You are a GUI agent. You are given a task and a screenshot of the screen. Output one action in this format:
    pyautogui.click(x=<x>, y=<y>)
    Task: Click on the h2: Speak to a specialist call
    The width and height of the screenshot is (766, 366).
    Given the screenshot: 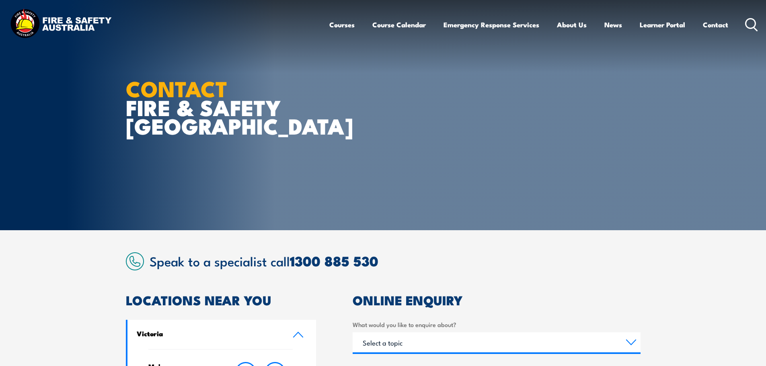 What is the action you would take?
    pyautogui.click(x=395, y=261)
    